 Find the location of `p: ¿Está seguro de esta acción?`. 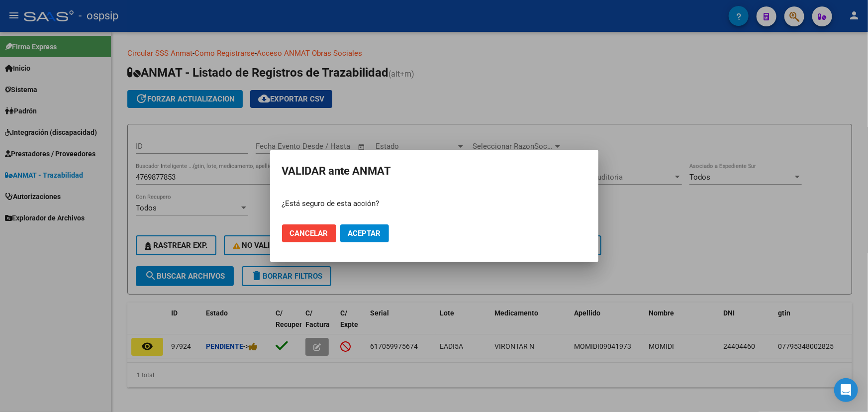

p: ¿Está seguro de esta acción? is located at coordinates (435, 204).